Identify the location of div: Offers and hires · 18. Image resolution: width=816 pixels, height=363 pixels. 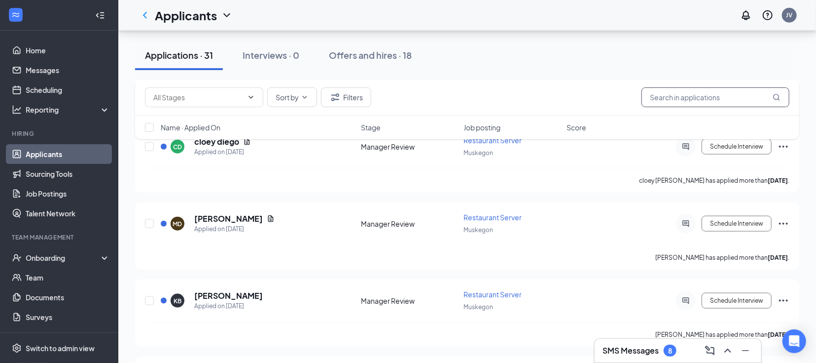
(370, 55).